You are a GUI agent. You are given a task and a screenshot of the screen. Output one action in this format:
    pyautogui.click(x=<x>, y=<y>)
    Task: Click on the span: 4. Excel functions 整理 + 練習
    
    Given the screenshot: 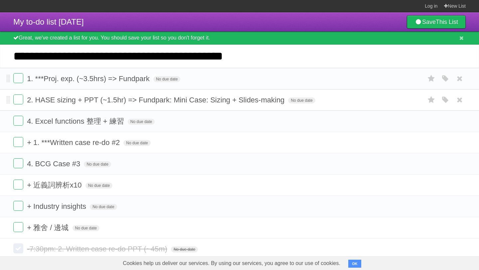 What is the action you would take?
    pyautogui.click(x=76, y=121)
    